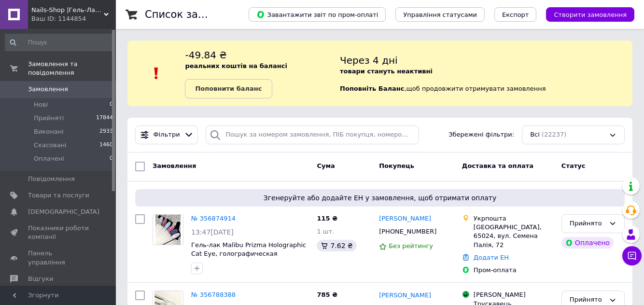 The height and width of the screenshot is (305, 644). I want to click on button: Завантажити звіт по пром-оплаті, so click(317, 14).